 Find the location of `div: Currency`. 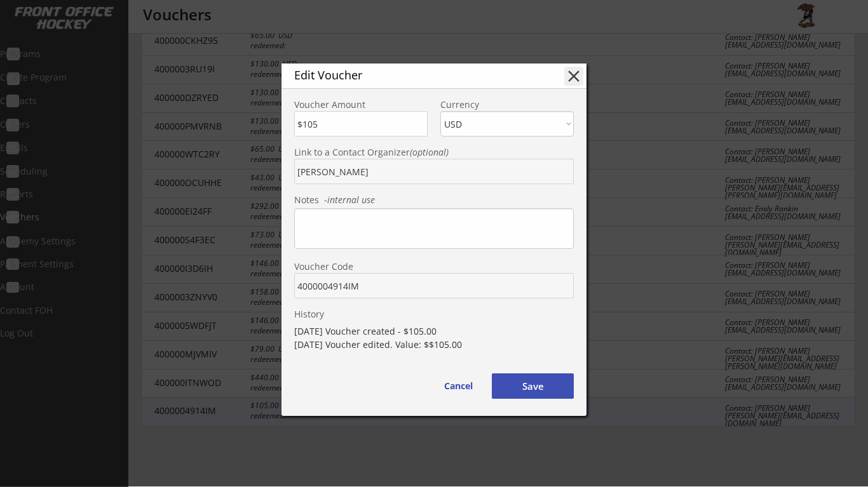

div: Currency is located at coordinates (507, 105).